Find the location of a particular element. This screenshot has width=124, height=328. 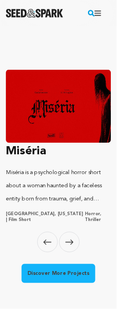

img: Miséria is located at coordinates (62, 113).